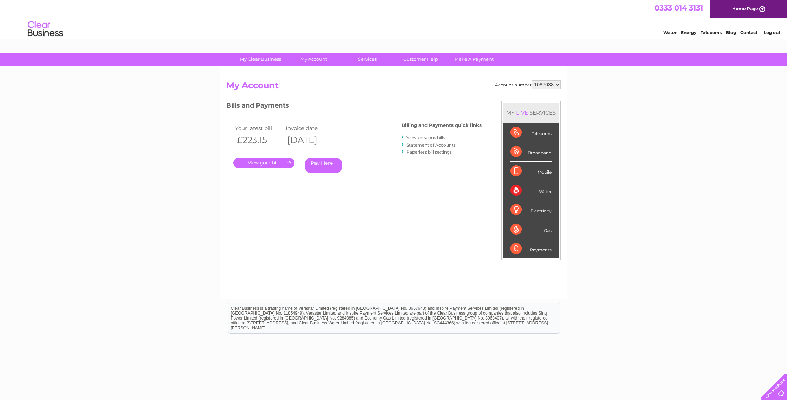  Describe the element at coordinates (670, 32) in the screenshot. I see `a: Water` at that location.